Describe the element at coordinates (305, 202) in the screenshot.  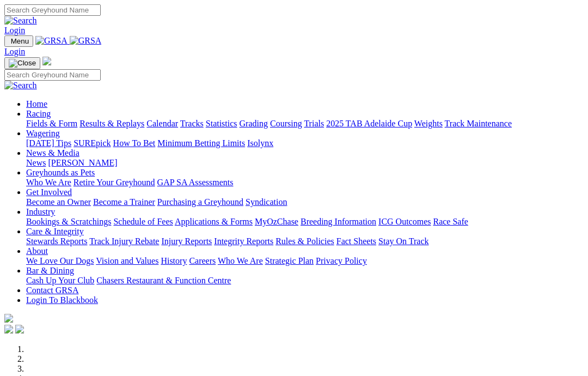
I see `div: Get Involved` at that location.